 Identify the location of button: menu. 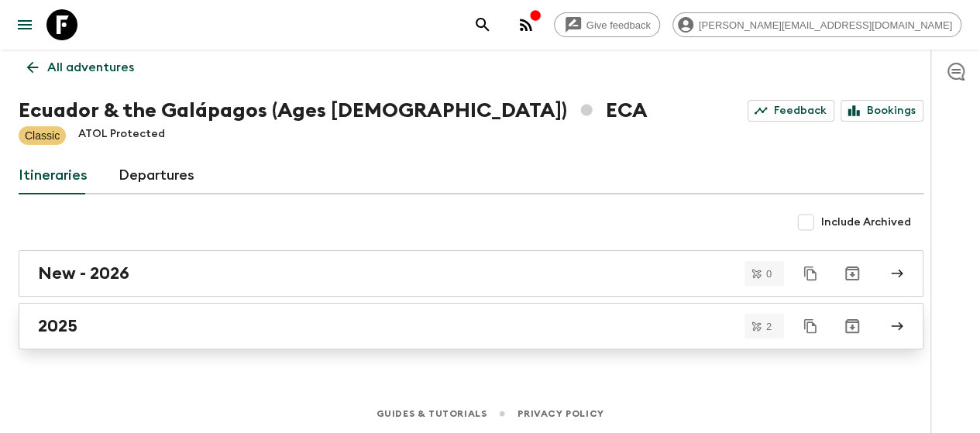
(24, 24).